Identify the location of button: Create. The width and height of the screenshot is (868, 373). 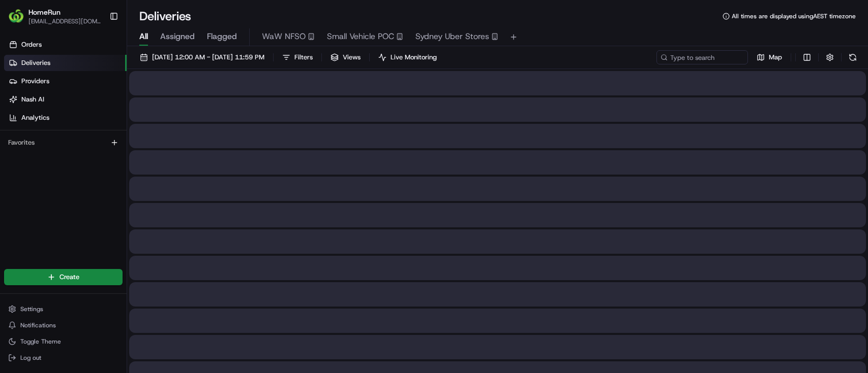
(63, 277).